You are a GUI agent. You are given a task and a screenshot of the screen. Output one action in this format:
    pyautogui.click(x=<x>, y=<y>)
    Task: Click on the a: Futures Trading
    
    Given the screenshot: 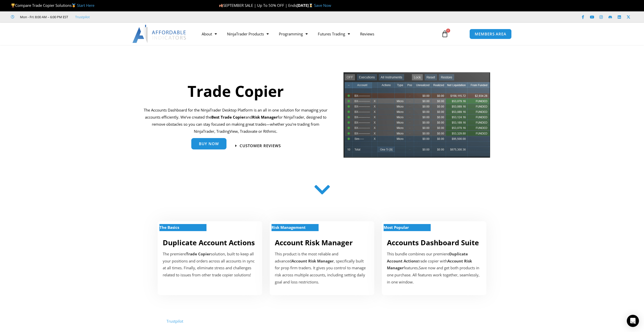 What is the action you would take?
    pyautogui.click(x=334, y=34)
    